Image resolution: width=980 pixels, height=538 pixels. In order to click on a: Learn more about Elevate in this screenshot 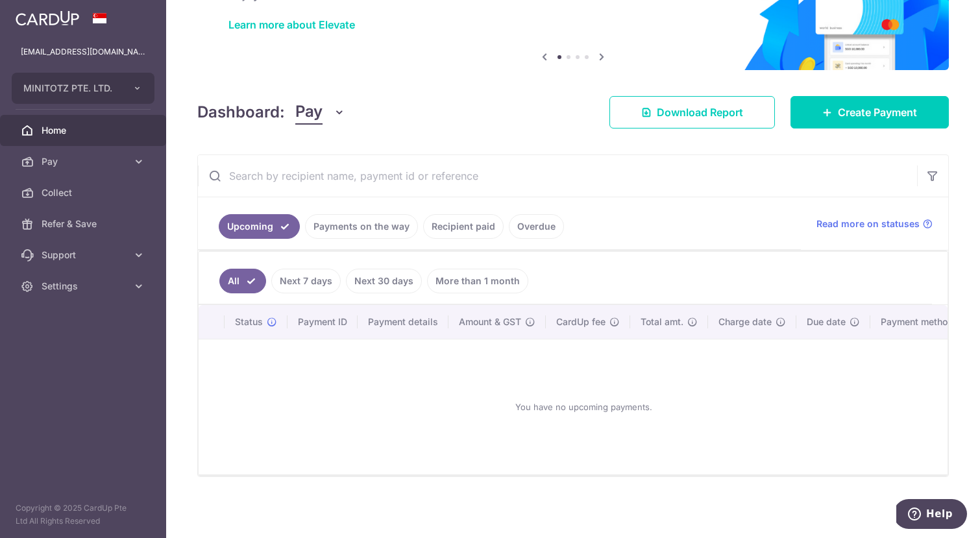, I will do `click(292, 25)`.